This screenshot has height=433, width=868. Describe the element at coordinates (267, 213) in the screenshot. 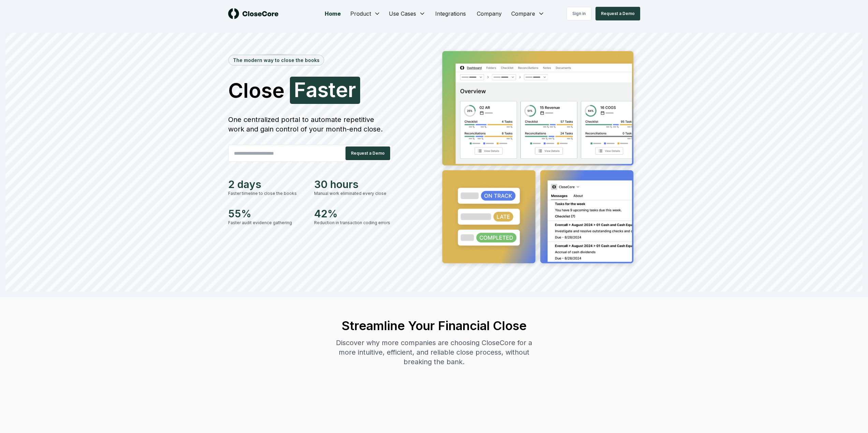

I see `div: 55%` at that location.